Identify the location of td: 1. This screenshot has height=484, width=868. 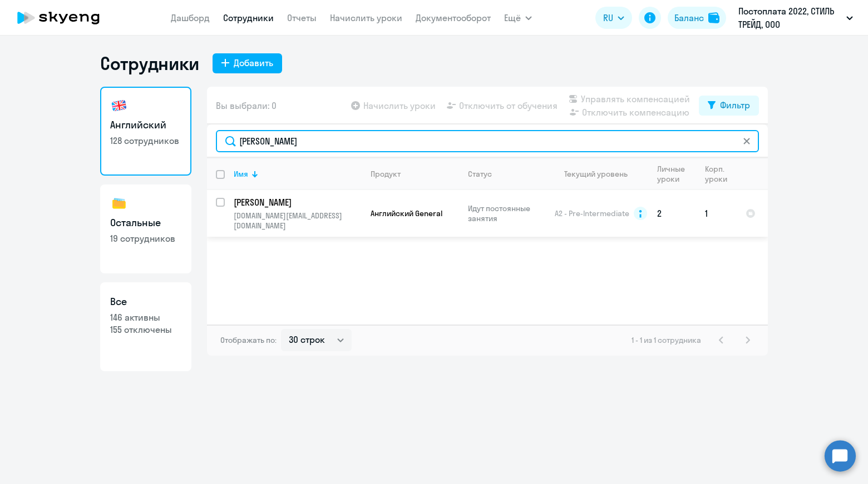
(716, 213).